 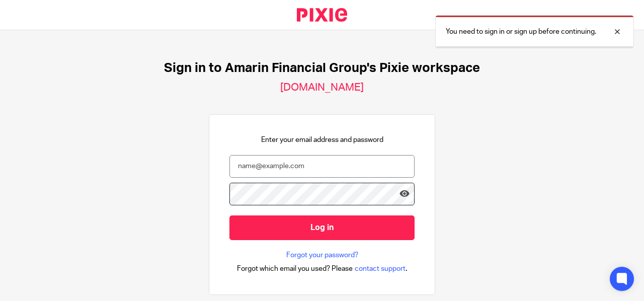 What do you see at coordinates (322, 166) in the screenshot?
I see `input: name@example.com` at bounding box center [322, 166].